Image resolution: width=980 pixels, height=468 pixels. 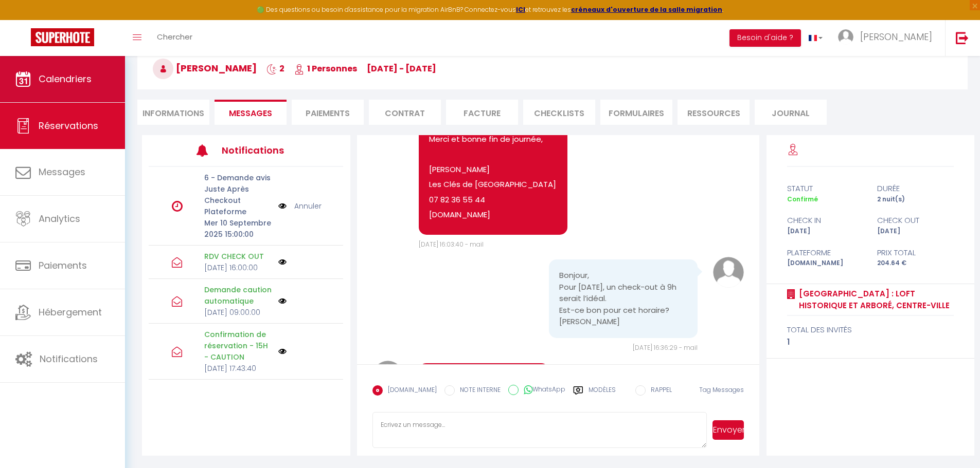 I want to click on a: ICI, so click(x=521, y=10).